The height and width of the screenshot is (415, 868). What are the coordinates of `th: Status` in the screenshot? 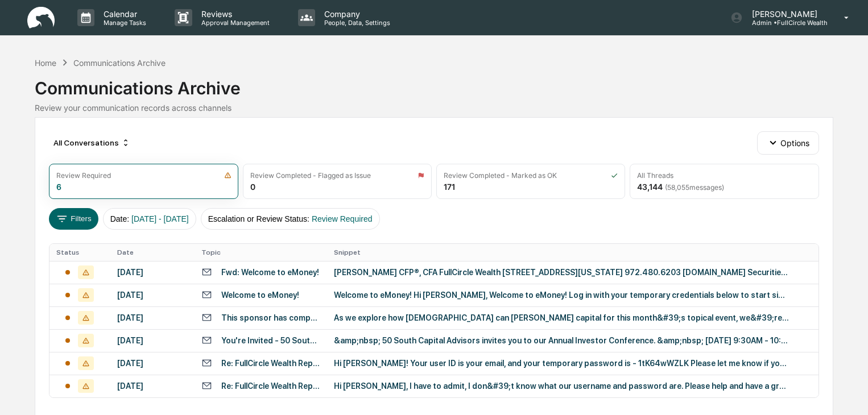 It's located at (80, 253).